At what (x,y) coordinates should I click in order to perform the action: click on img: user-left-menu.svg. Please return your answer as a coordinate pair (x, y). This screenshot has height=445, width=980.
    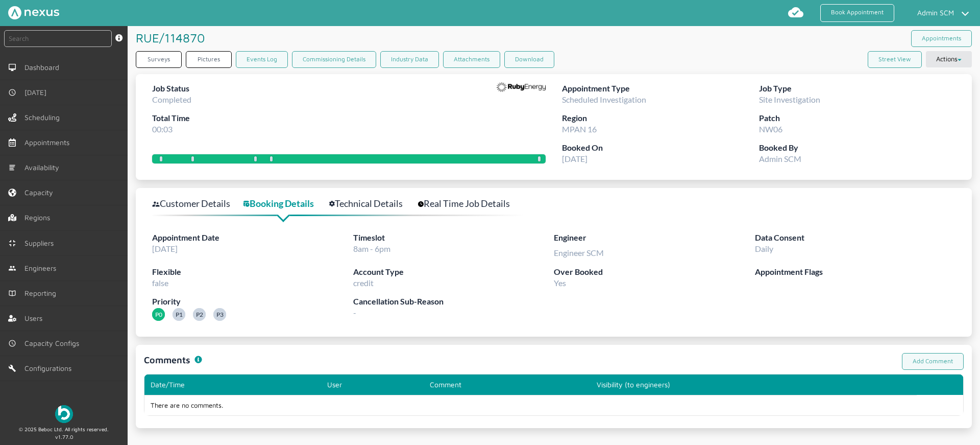
    Looking at the image, I should click on (12, 318).